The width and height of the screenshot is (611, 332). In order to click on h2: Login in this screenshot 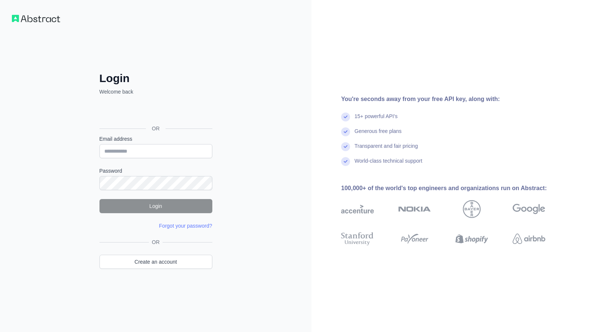, I will do `click(156, 78)`.